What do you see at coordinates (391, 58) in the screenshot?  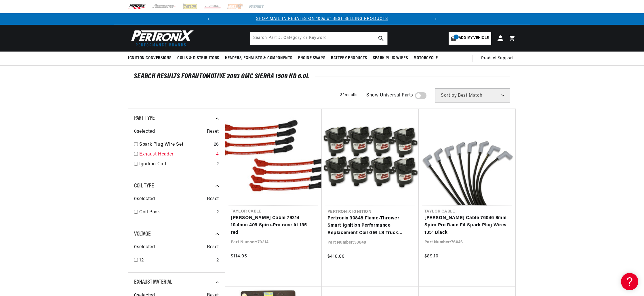 I see `summary: Spark Plug Wires` at bounding box center [391, 58].